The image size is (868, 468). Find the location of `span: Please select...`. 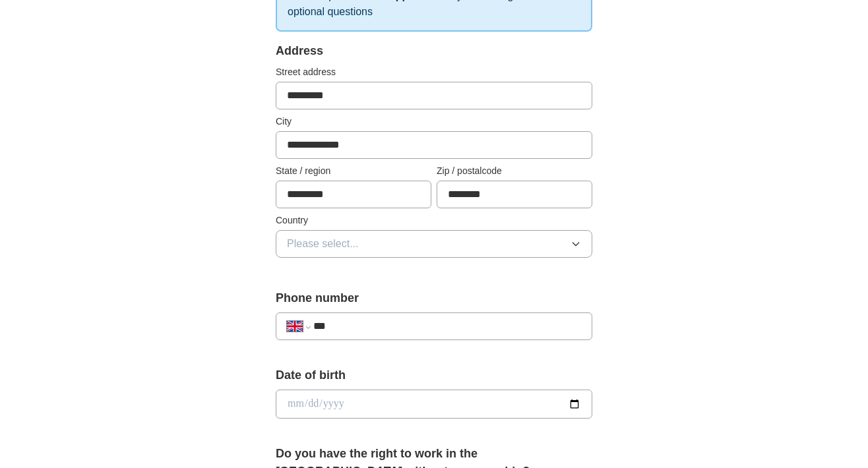

span: Please select... is located at coordinates (322, 244).